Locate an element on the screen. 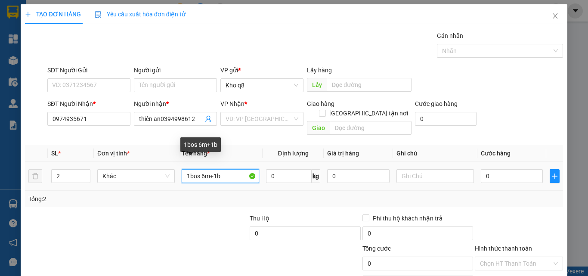 This screenshot has width=588, height=276. span: VP Nhận is located at coordinates (233, 104).